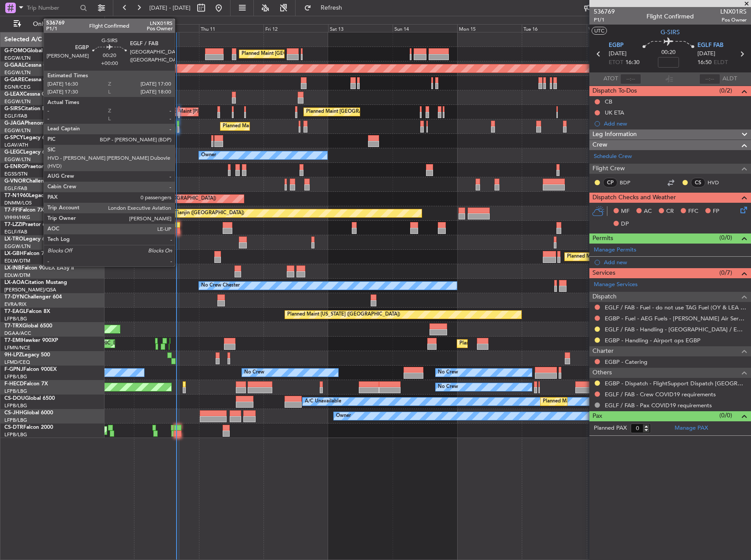  What do you see at coordinates (26, 384) in the screenshot?
I see `a: F-HECDFalcon 7X` at bounding box center [26, 384].